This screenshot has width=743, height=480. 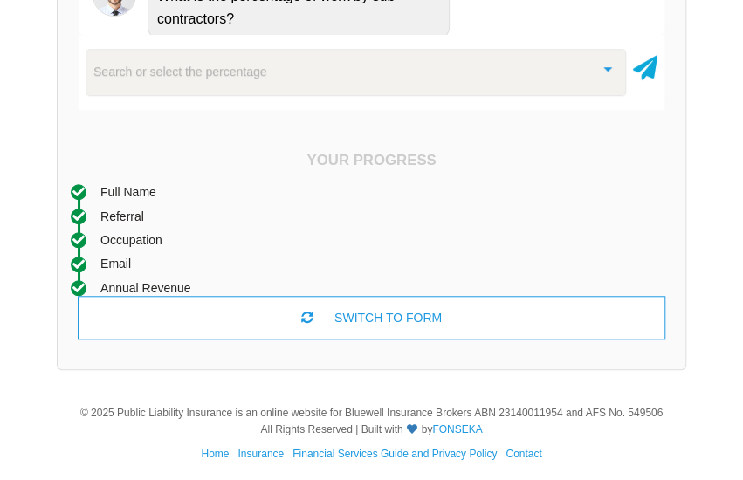 I want to click on a: Contact, so click(x=523, y=454).